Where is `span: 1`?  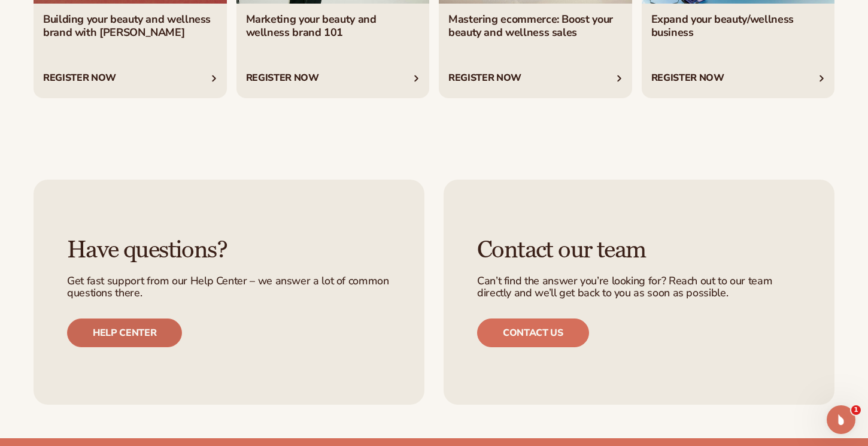
span: 1 is located at coordinates (856, 410).